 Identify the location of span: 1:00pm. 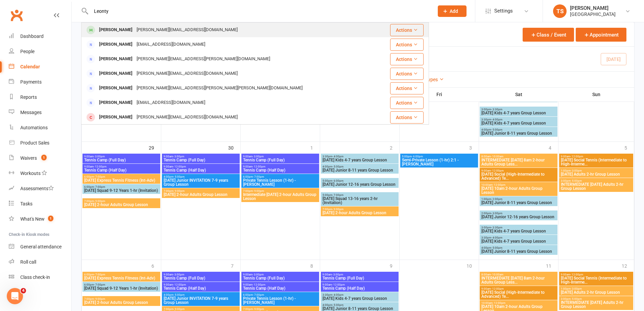
(519, 199).